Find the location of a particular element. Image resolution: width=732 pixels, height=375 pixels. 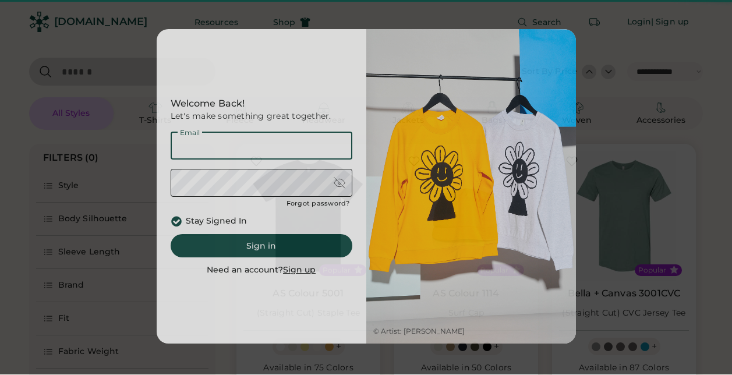

div: Forgot password? is located at coordinates (318, 204).